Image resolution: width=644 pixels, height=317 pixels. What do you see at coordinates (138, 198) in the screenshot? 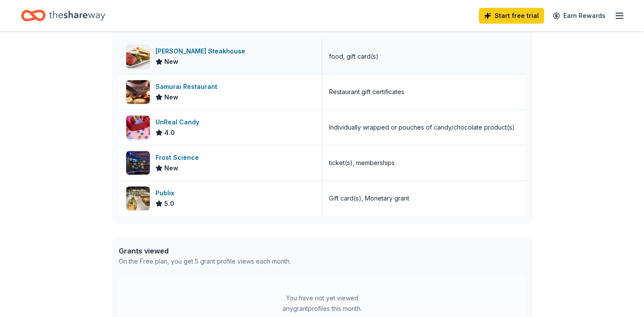
I see `img: Image for Publix` at bounding box center [138, 198].